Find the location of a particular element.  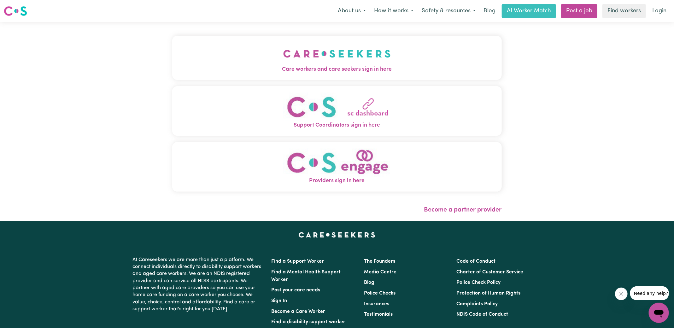

button: Support Coordinators sign in here is located at coordinates (337, 111).